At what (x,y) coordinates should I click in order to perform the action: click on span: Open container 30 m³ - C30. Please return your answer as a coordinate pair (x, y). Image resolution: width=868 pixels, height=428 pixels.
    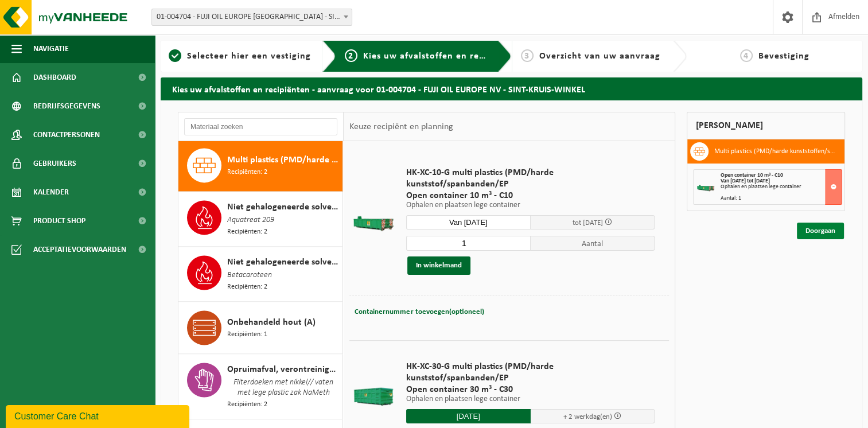
    Looking at the image, I should click on (530, 390).